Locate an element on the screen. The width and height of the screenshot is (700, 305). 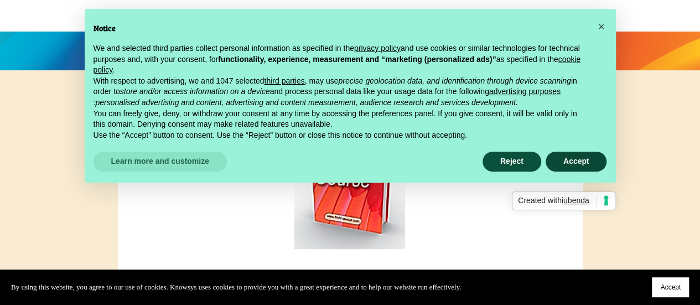
p: You can freely give, deny, or withdraw your consent at any time by accessing the preferences pane... is located at coordinates (342, 119).